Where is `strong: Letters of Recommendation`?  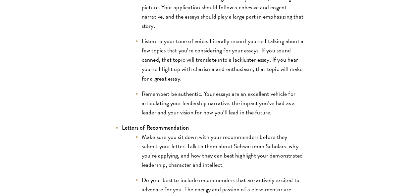 strong: Letters of Recommendation is located at coordinates (155, 127).